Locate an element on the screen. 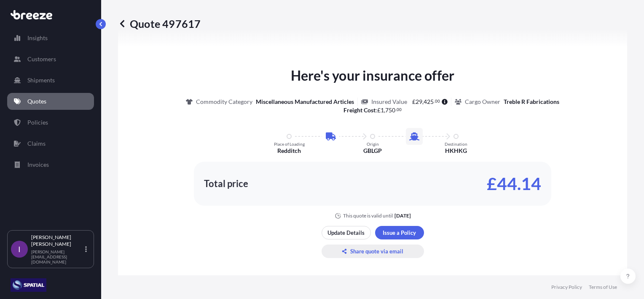  button: Share quote via email is located at coordinates (373, 251).